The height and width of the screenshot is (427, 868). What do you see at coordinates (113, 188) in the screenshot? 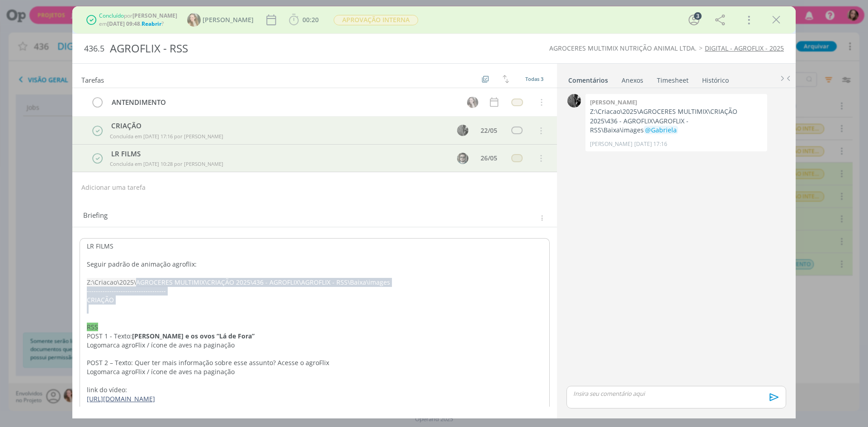
I see `button: Adicionar uma tarefa` at bounding box center [113, 188].